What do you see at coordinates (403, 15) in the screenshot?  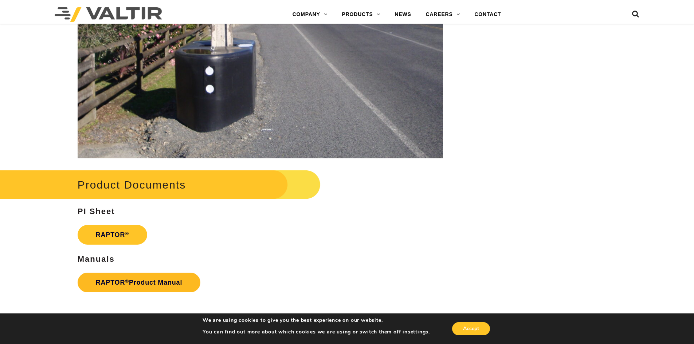 I see `a: NEWS` at bounding box center [403, 15].